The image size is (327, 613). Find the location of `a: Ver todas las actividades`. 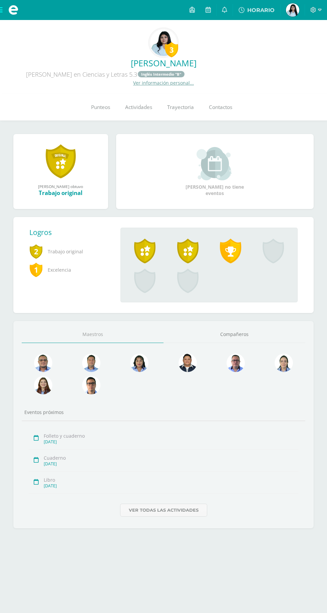

a: Ver todas las actividades is located at coordinates (163, 510).